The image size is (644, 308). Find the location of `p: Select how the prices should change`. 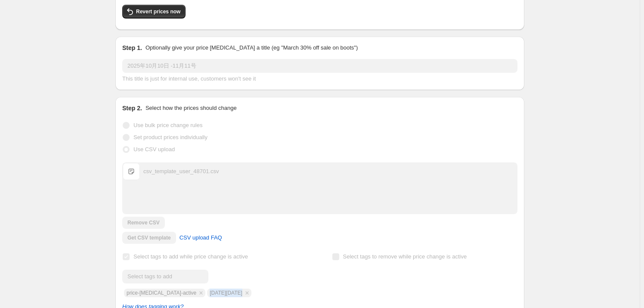

p: Select how the prices should change is located at coordinates (191, 108).